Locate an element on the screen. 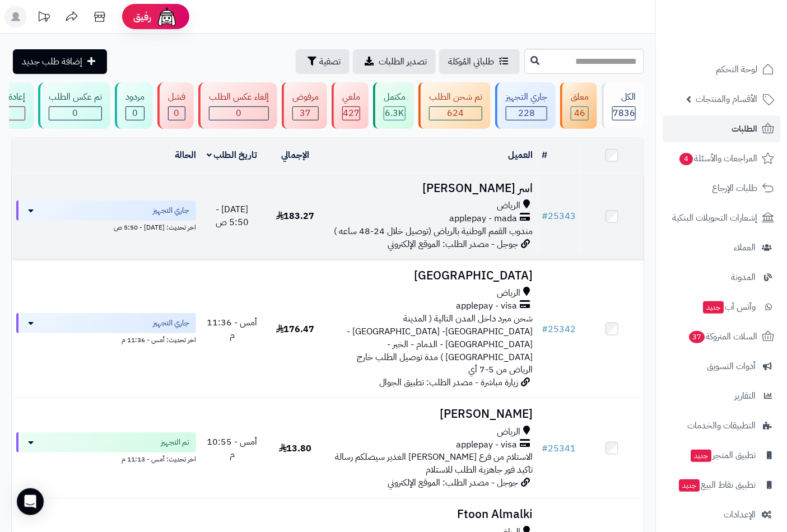  a: ملغي 427 is located at coordinates (350, 105).